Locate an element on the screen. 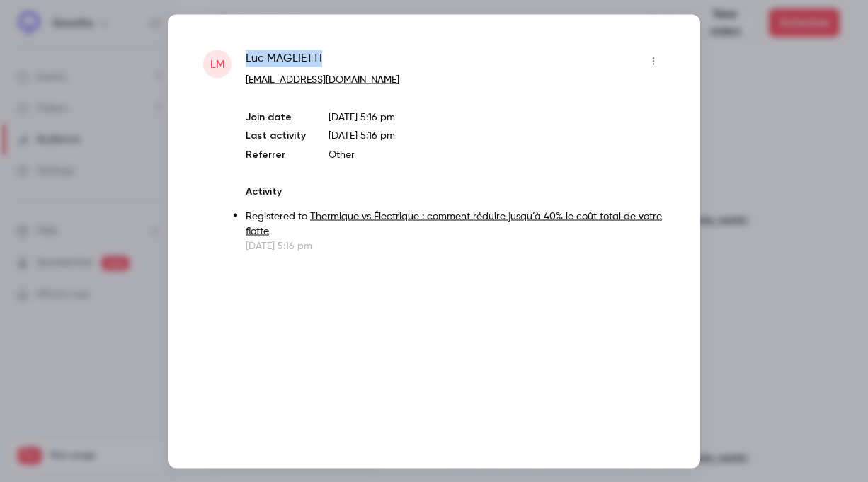 This screenshot has height=482, width=868. p: Other is located at coordinates (497, 154).